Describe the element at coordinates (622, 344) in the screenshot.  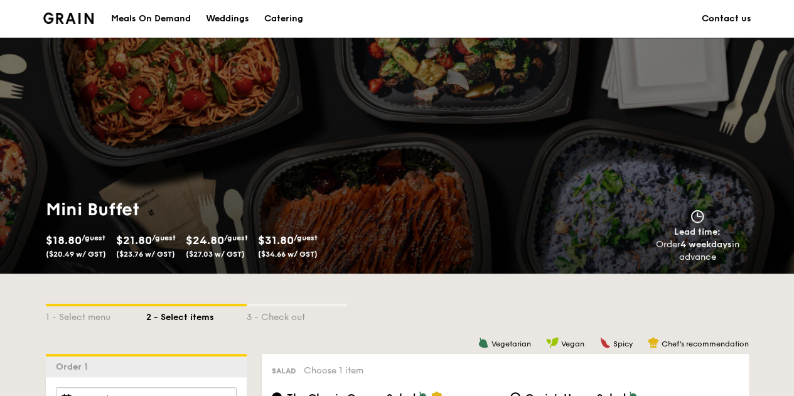
I see `span: Spicy` at that location.